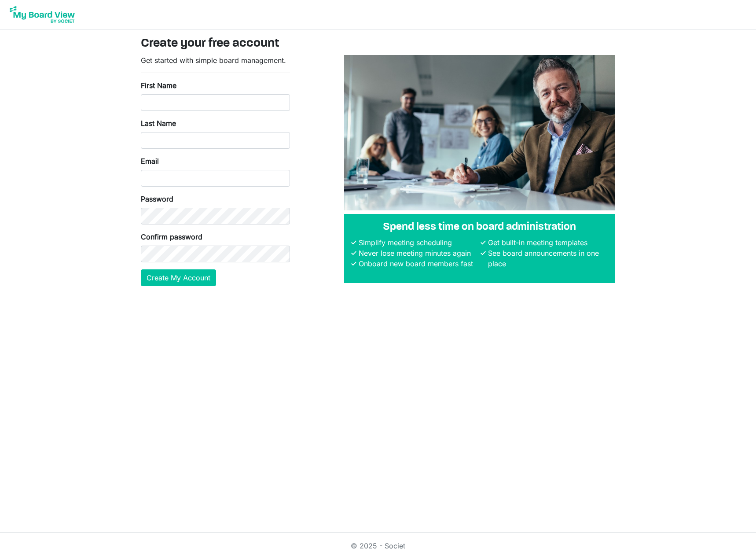 The height and width of the screenshot is (559, 756). What do you see at coordinates (479, 227) in the screenshot?
I see `h4: Spend less time on board administration` at bounding box center [479, 227].